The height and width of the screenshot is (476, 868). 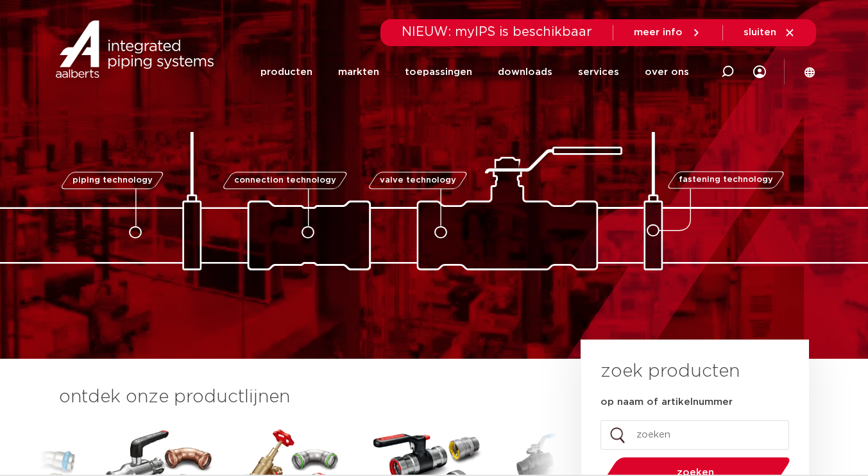 What do you see at coordinates (760, 32) in the screenshot?
I see `span: sluiten` at bounding box center [760, 32].